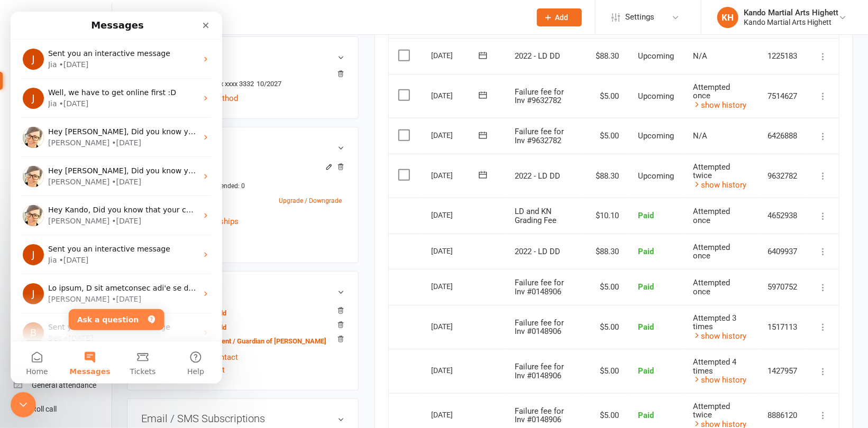 This screenshot has height=428, width=868. Describe the element at coordinates (225, 83) in the screenshot. I see `span: xxxx xxxx xxxx 3332` at that location.